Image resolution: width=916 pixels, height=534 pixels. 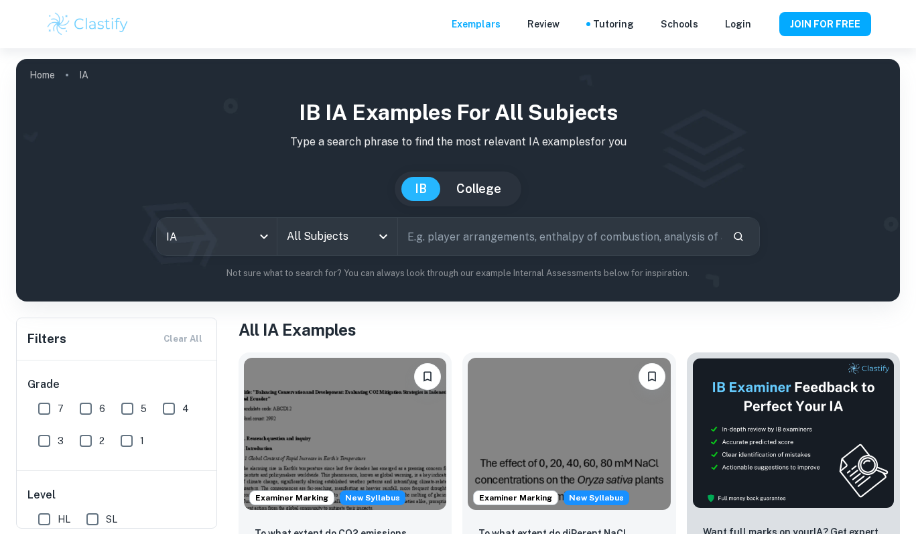 I want to click on div: IA, so click(x=216, y=237).